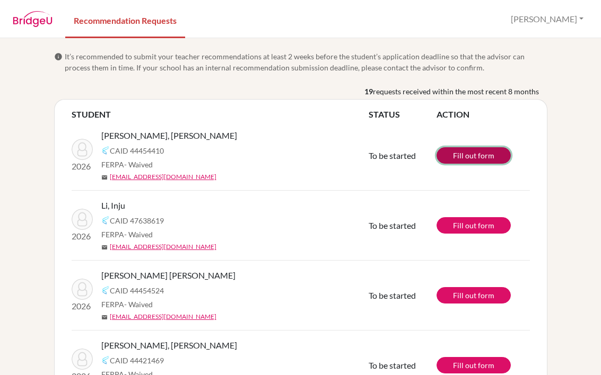  I want to click on th: STUDENT, so click(220, 114).